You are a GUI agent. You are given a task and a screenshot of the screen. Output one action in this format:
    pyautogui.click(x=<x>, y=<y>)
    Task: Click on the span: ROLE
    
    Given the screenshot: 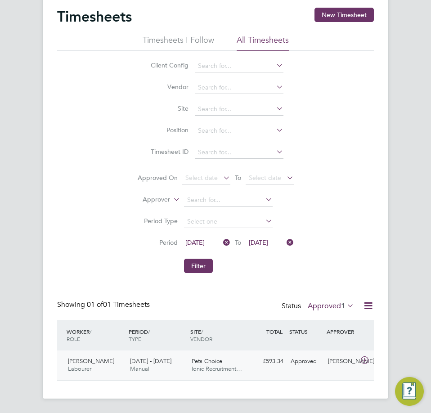 What is the action you would take?
    pyautogui.click(x=73, y=339)
    